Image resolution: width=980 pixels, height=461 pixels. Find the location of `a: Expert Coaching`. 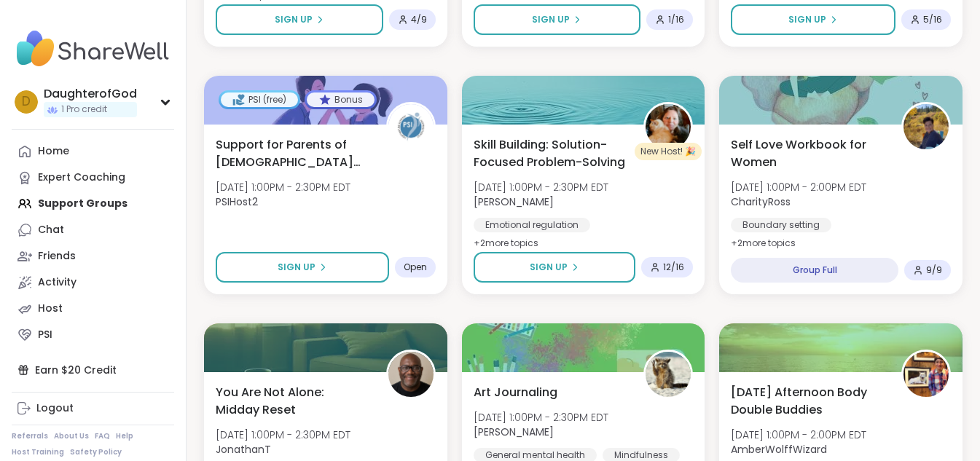

a: Expert Coaching is located at coordinates (93, 178).